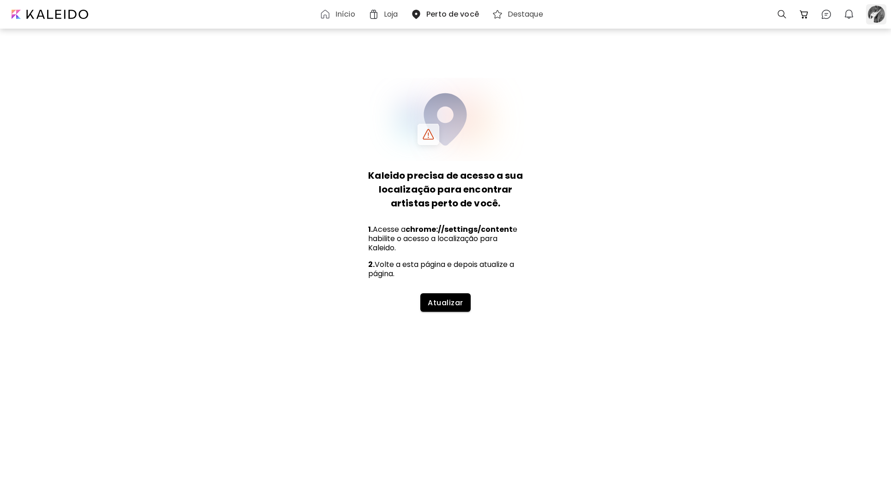 This screenshot has height=484, width=891. Describe the element at coordinates (391, 14) in the screenshot. I see `h6: Loja` at that location.